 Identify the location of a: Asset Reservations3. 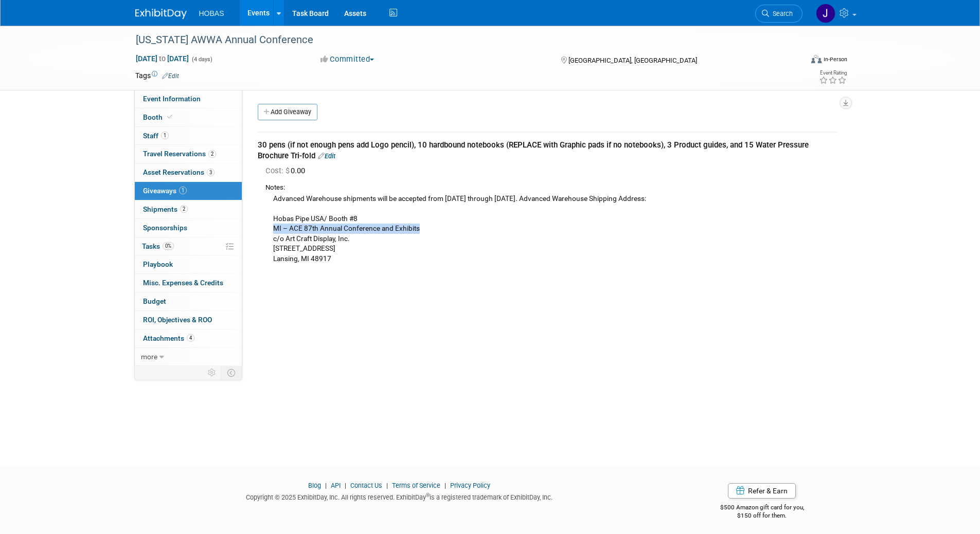
(188, 173).